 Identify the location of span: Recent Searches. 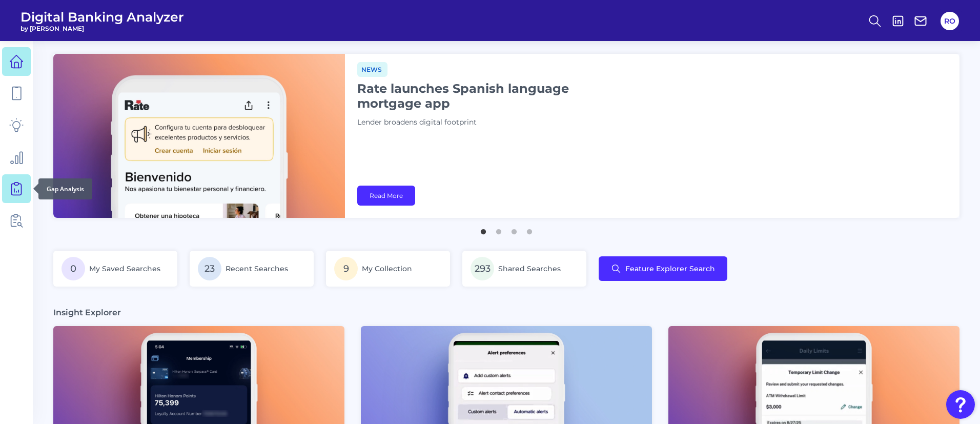
(257, 269).